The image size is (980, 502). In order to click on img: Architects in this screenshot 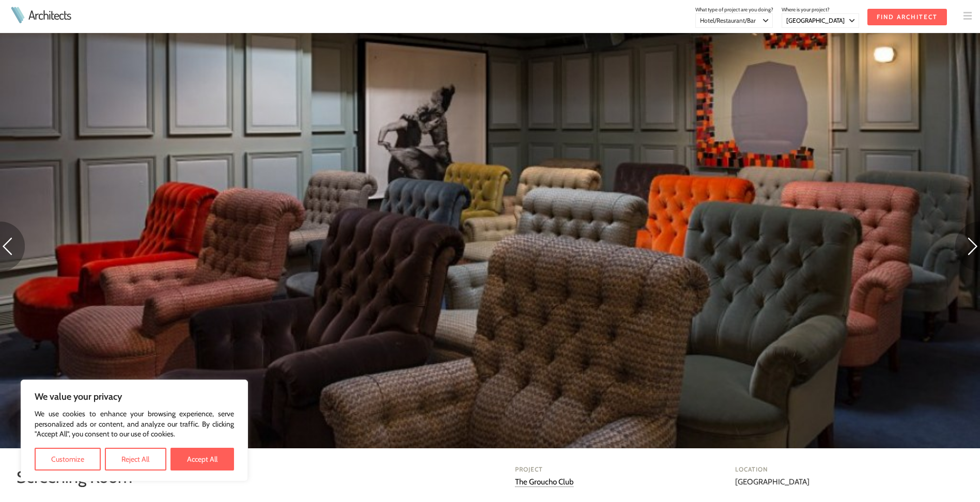, I will do `click(18, 15)`.